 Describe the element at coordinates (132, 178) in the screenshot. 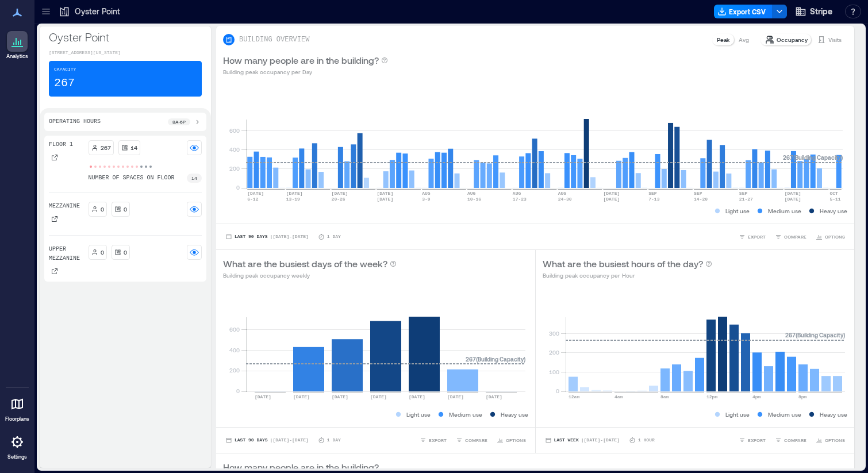

I see `p: number of spaces on floor` at that location.